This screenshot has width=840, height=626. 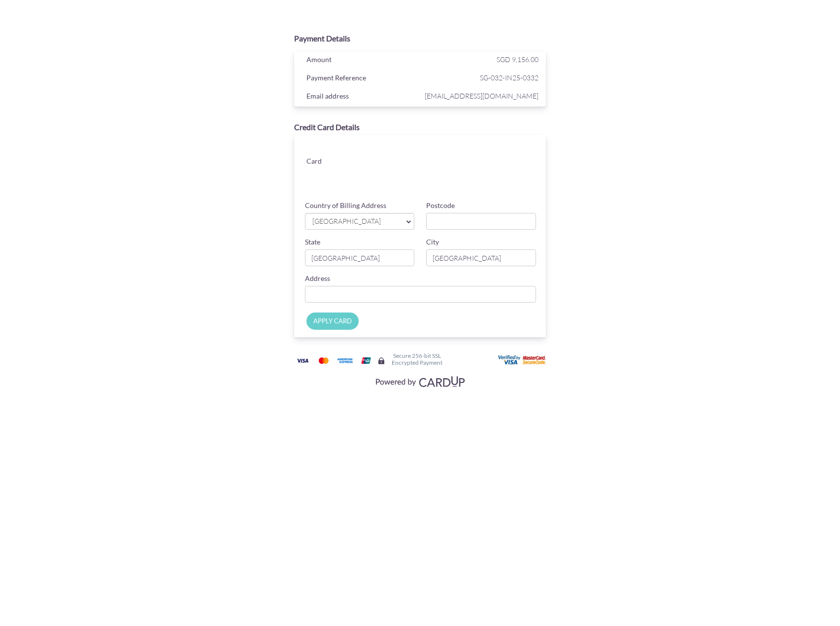 I want to click on span: SGD 9,156.00, so click(x=518, y=59).